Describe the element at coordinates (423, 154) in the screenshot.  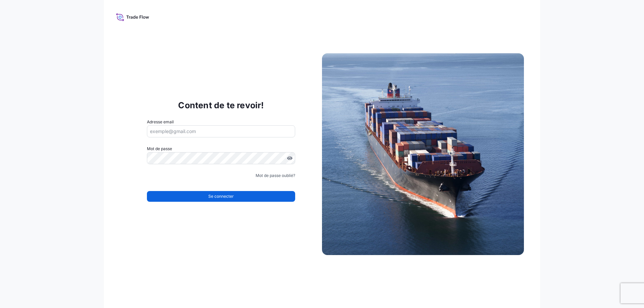
I see `img: Illustration de navire` at that location.